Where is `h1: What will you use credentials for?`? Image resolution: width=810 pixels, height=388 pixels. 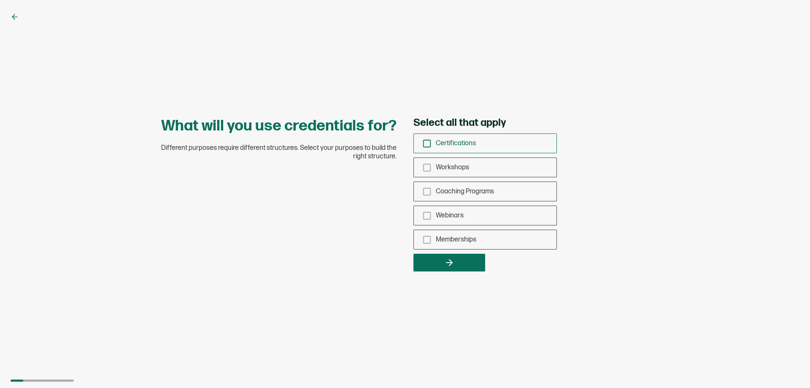 h1: What will you use credentials for? is located at coordinates (279, 126).